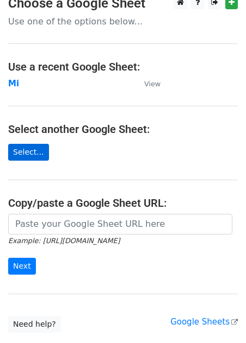  I want to click on p: Use one of the options below..., so click(123, 21).